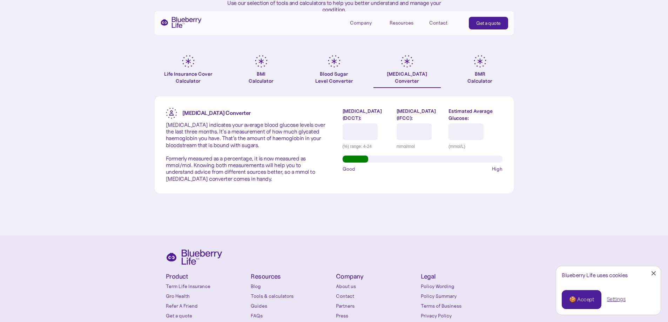 The image size is (668, 322). What do you see at coordinates (654, 274) in the screenshot?
I see `a: Close Cookie Popup` at bounding box center [654, 274].